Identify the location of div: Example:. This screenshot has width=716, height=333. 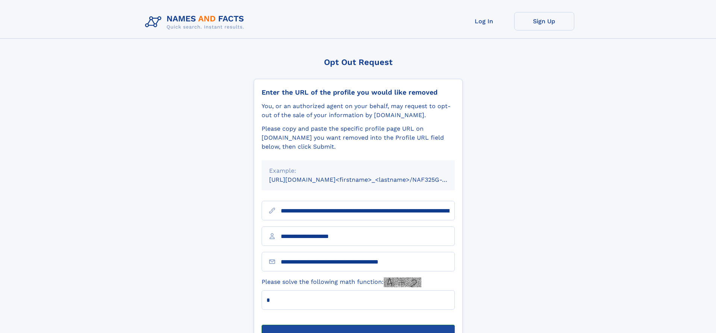
(358, 171).